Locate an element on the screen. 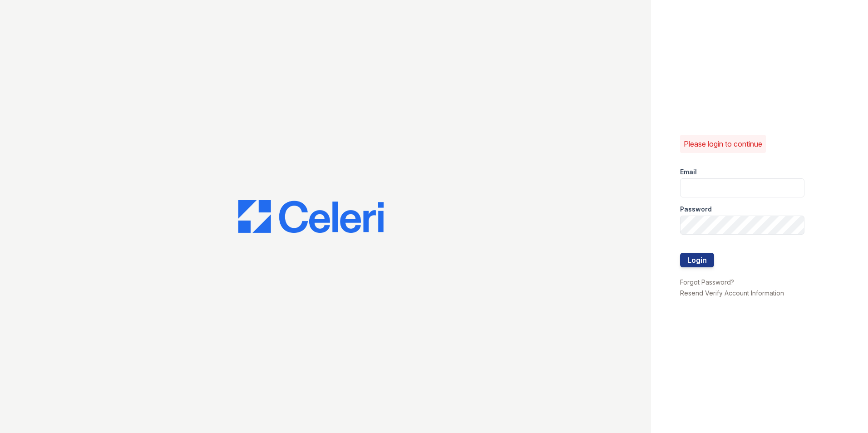 This screenshot has height=433, width=868. p: Please login to continue is located at coordinates (723, 144).